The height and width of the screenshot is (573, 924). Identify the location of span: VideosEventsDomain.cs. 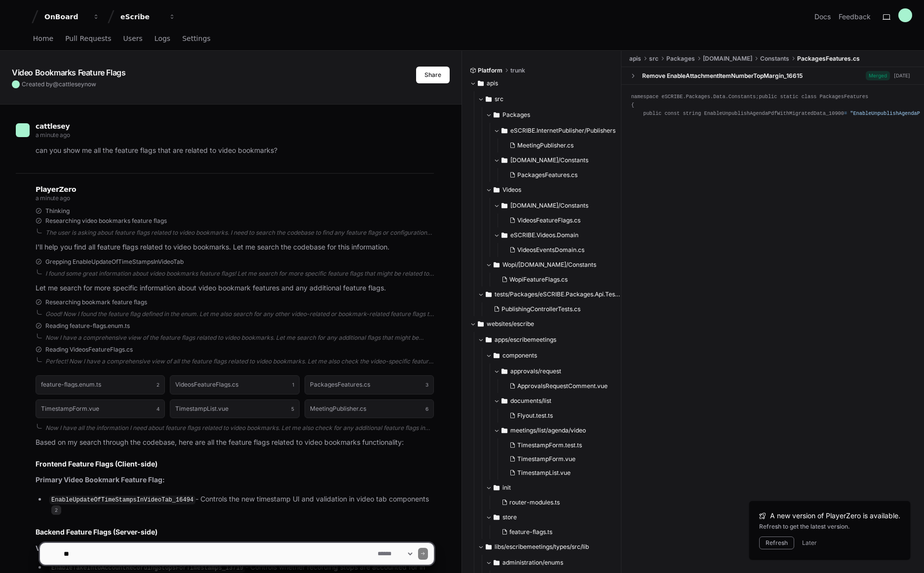
(551, 250).